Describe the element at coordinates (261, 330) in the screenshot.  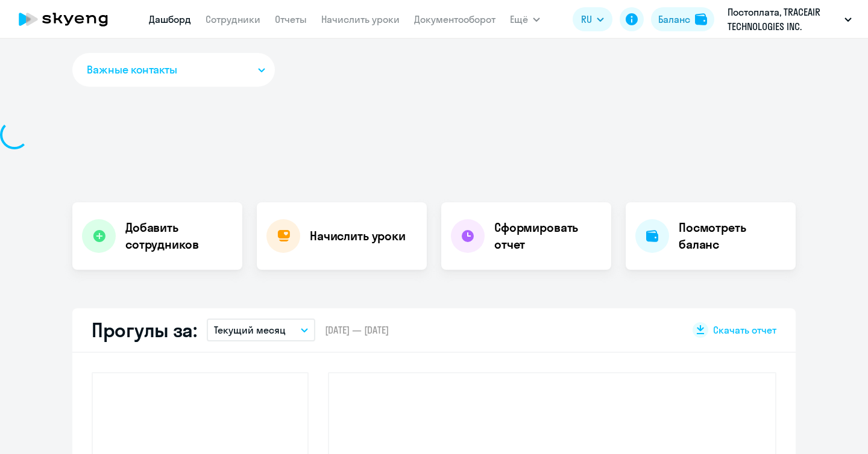
I see `button: Текущий месяц` at that location.